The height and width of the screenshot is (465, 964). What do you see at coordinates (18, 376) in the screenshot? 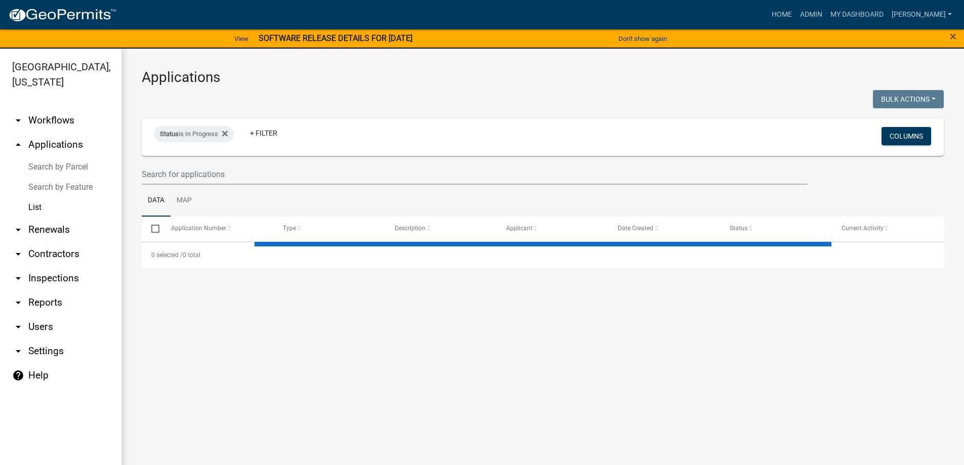
I see `i: help` at bounding box center [18, 376].